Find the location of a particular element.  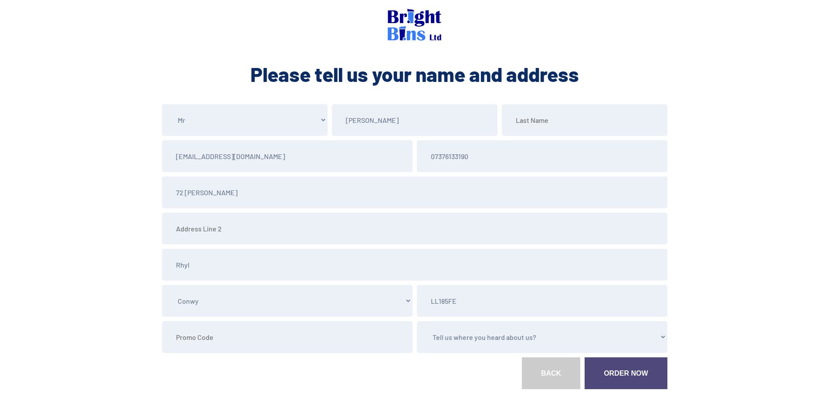

input: Address Line 1 is located at coordinates (415, 192).